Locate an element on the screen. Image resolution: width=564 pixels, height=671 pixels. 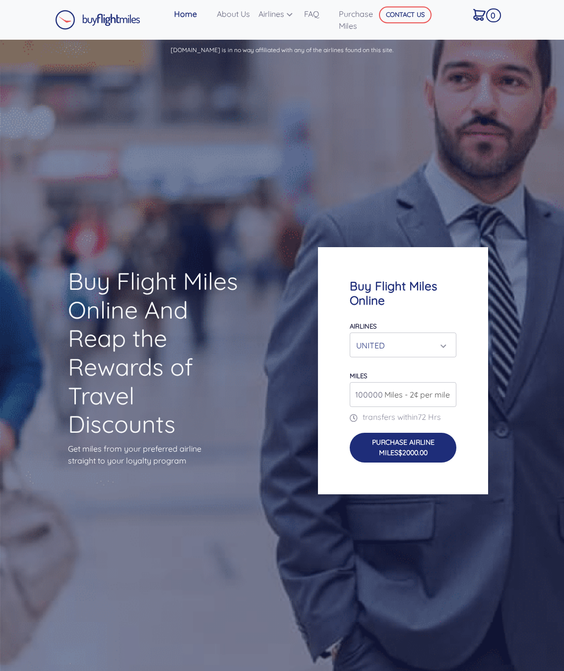
button: Purchase Airline Miles$2000.00 is located at coordinates (403, 447).